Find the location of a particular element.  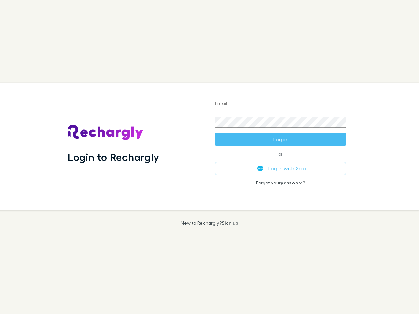

a: password is located at coordinates (292, 183).